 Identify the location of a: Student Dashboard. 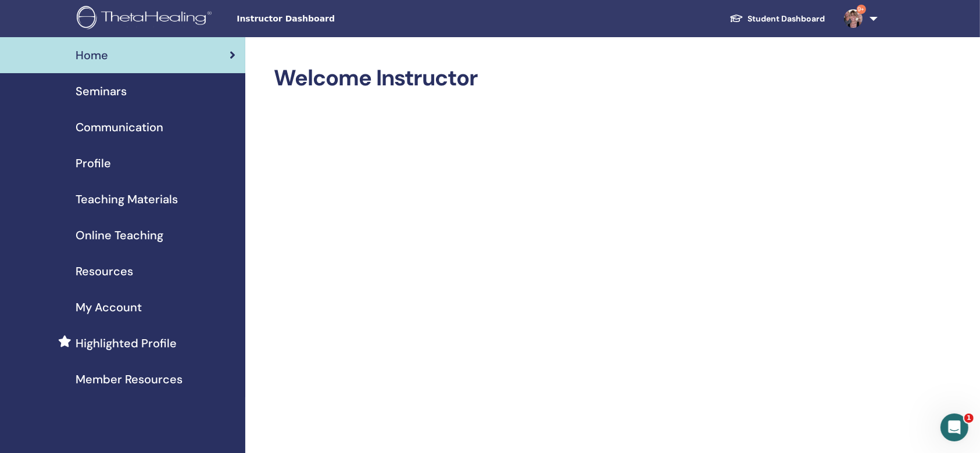
(777, 18).